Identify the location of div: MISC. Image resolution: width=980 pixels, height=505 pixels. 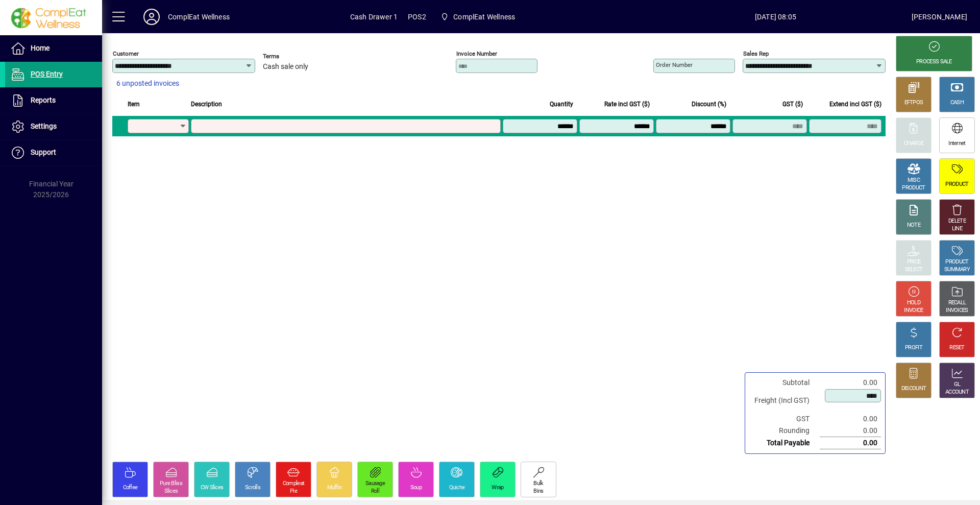
(914, 180).